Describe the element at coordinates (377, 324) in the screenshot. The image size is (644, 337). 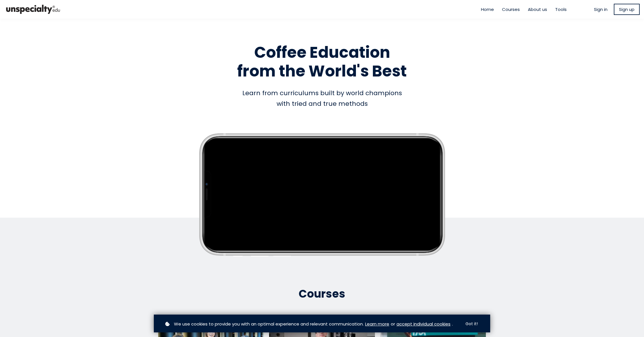
I see `a: Learn more` at that location.